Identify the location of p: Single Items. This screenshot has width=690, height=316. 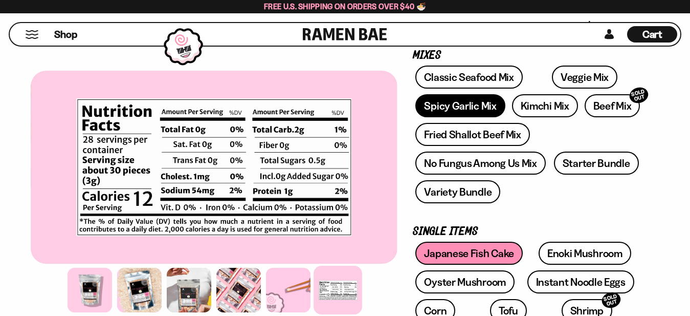
(528, 231).